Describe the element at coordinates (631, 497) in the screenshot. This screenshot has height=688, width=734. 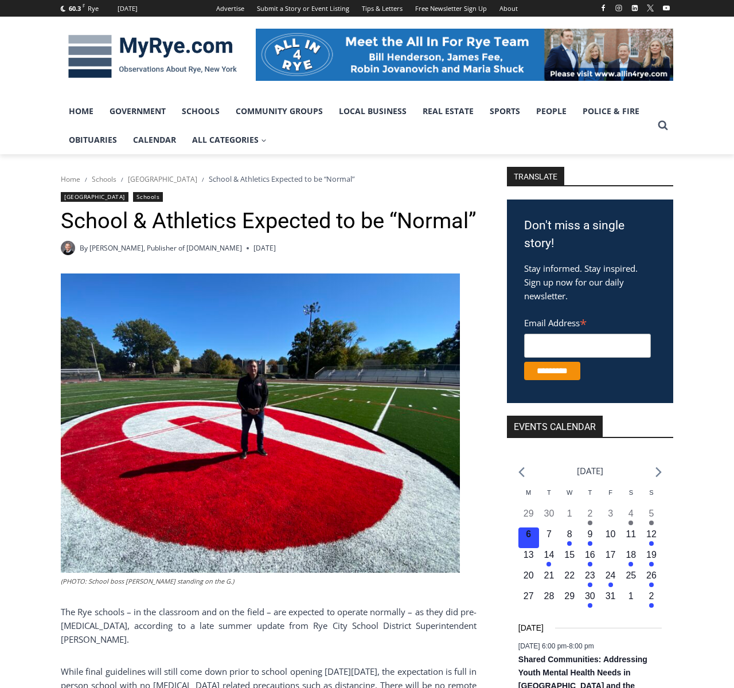
I see `div: Saturday` at that location.